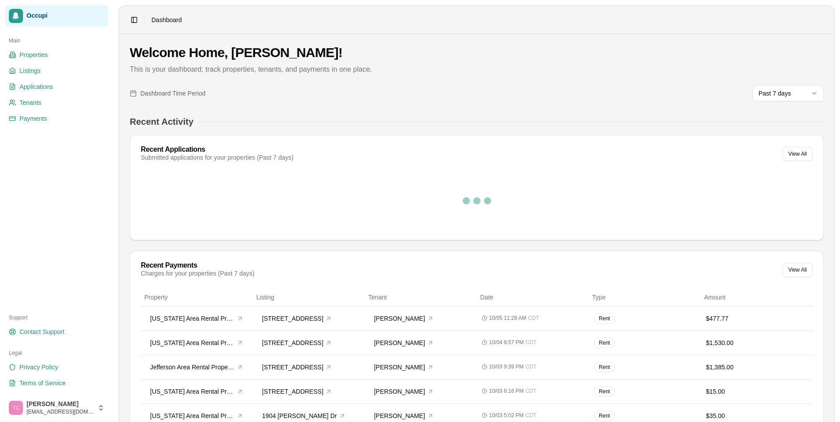  Describe the element at coordinates (57, 41) in the screenshot. I see `div: Main` at that location.